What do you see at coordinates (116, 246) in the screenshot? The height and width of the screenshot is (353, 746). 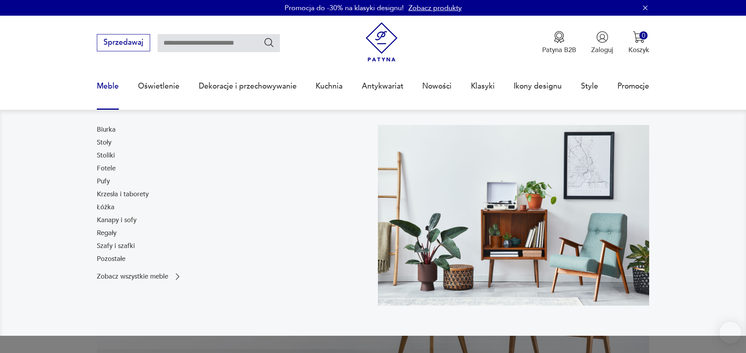 I see `a: Szafy i szafki` at bounding box center [116, 246].